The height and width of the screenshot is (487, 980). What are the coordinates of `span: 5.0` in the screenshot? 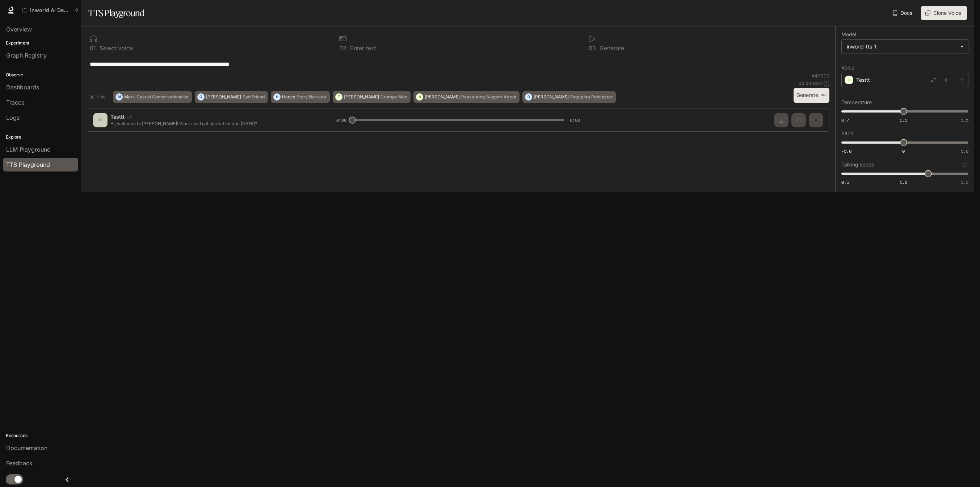 It's located at (964, 151).